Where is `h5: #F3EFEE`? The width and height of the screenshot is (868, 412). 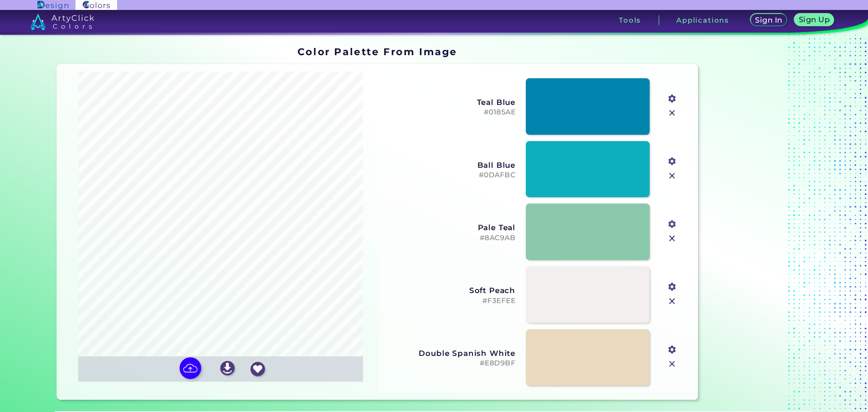
h5: #F3EFEE is located at coordinates (450, 300).